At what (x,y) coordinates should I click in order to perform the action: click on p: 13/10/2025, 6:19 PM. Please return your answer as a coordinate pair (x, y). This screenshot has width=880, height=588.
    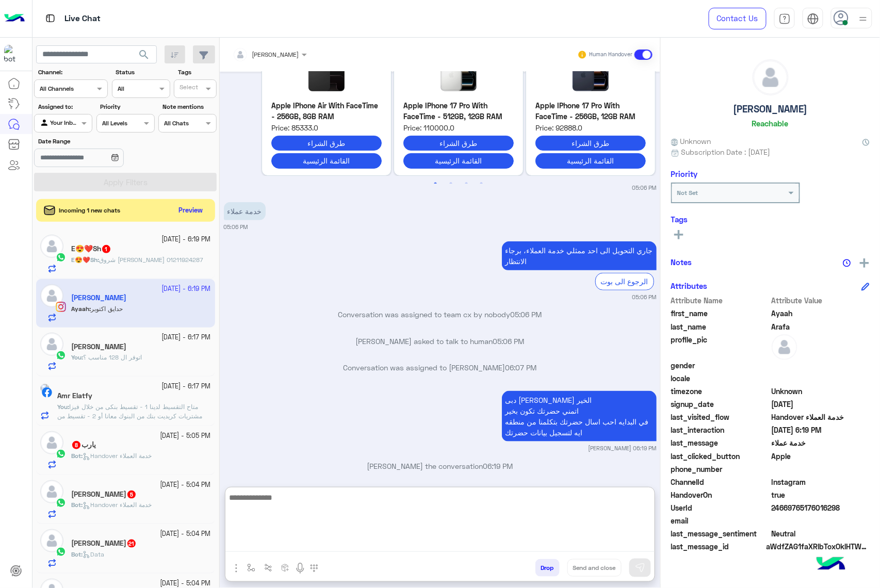
    Looking at the image, I should click on (579, 416).